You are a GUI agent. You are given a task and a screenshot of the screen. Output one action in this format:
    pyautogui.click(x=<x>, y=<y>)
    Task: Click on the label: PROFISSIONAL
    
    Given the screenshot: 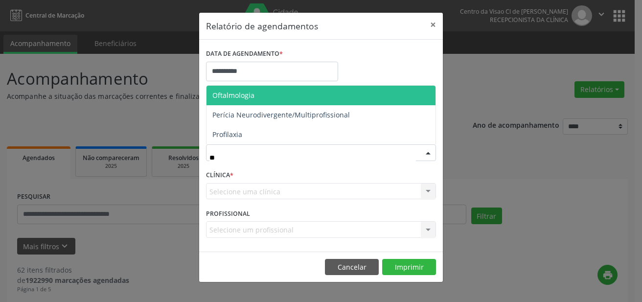 What is the action you would take?
    pyautogui.click(x=228, y=214)
    